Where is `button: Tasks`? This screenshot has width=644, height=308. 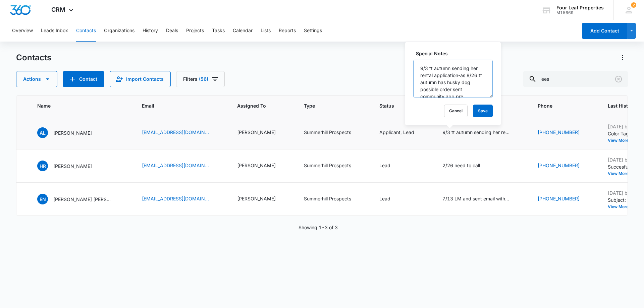 button: Tasks is located at coordinates (219, 31).